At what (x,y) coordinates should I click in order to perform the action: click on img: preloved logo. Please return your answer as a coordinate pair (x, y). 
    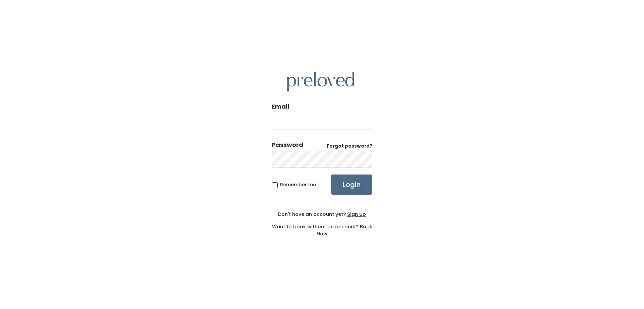
    Looking at the image, I should click on (321, 81).